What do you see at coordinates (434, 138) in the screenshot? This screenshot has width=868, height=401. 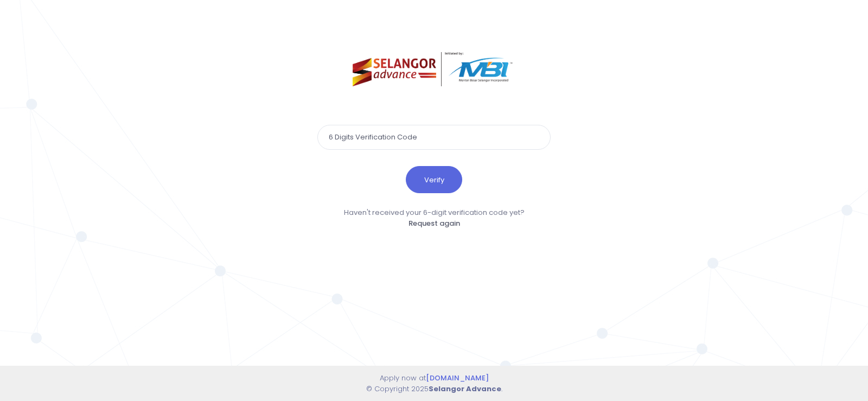 I see `input: 6 Digits Verification Code` at bounding box center [434, 138].